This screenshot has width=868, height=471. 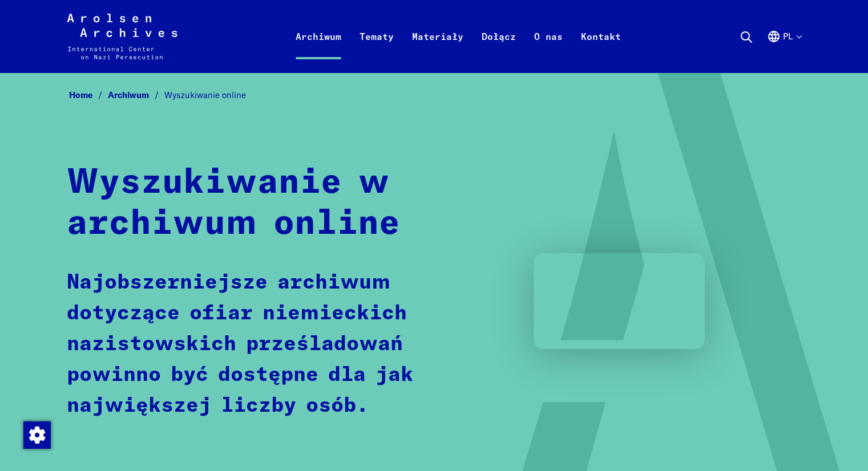 I want to click on a: Kontakt, so click(x=601, y=50).